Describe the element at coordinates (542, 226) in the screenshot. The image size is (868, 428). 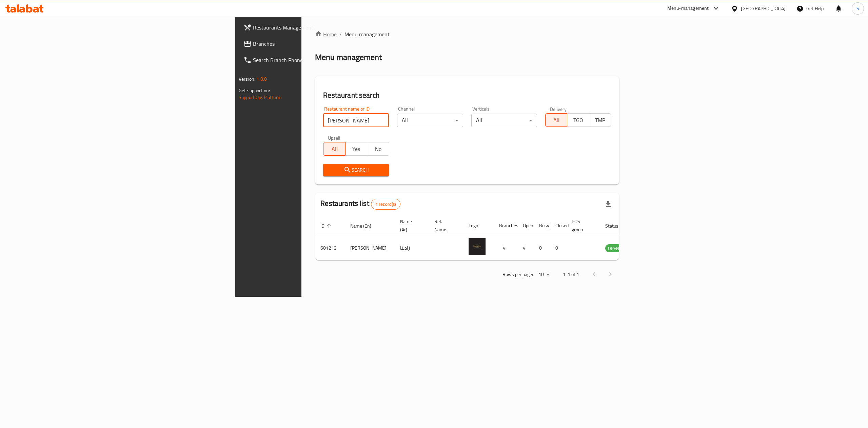
I see `th: Busy` at that location.